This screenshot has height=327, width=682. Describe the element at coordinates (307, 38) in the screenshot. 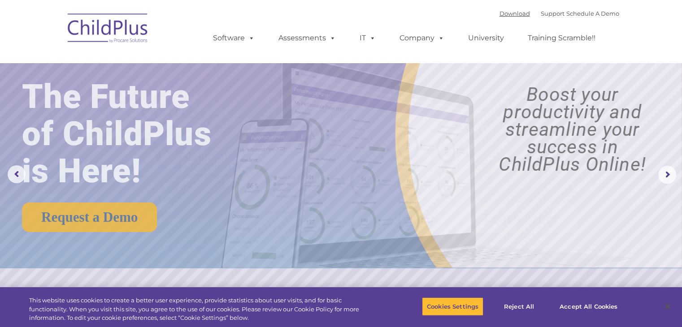

I see `a: Assessments` at that location.